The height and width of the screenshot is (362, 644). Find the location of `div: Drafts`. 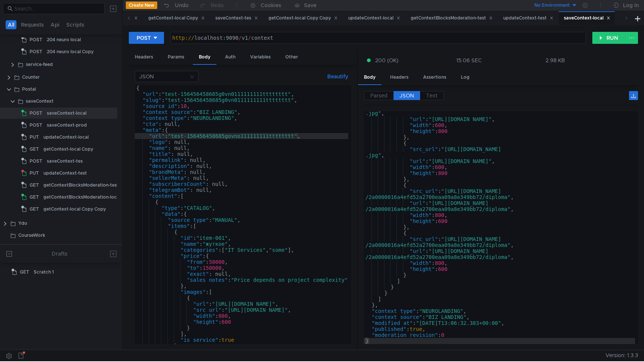

div: Drafts is located at coordinates (60, 254).